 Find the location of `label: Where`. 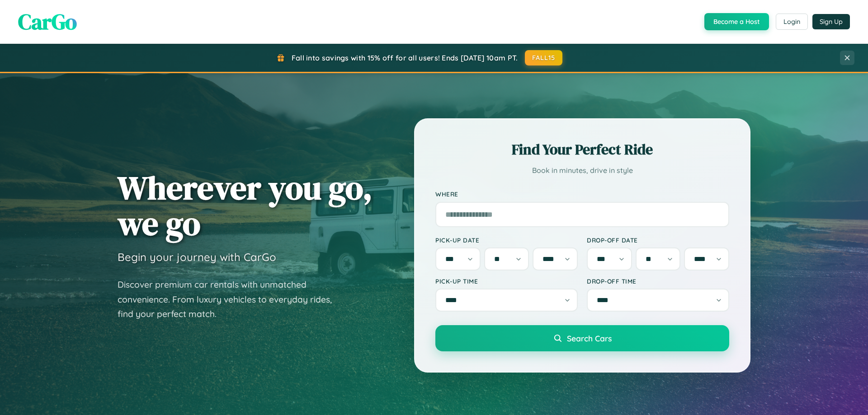

label: Where is located at coordinates (582, 194).